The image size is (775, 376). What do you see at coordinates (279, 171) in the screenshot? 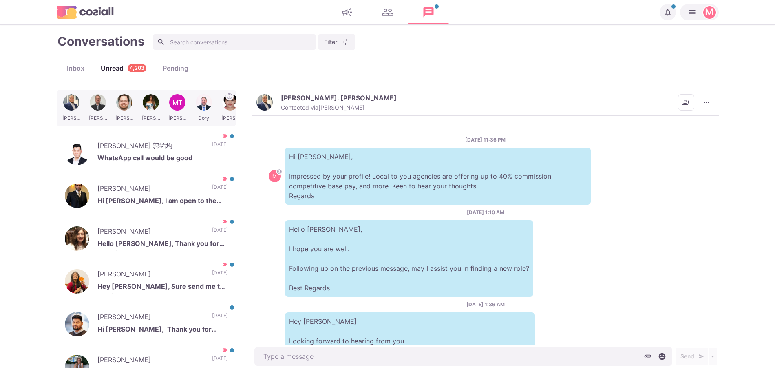
I see `svg: avatar` at bounding box center [279, 171].